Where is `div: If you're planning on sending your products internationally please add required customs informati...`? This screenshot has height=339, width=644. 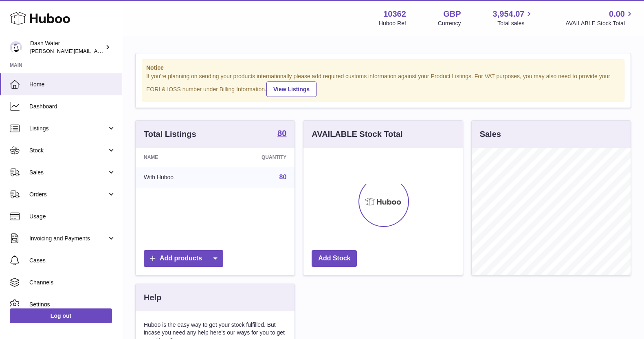
div: If you're planning on sending your products internationally please add required customs informati... is located at coordinates (383, 85).